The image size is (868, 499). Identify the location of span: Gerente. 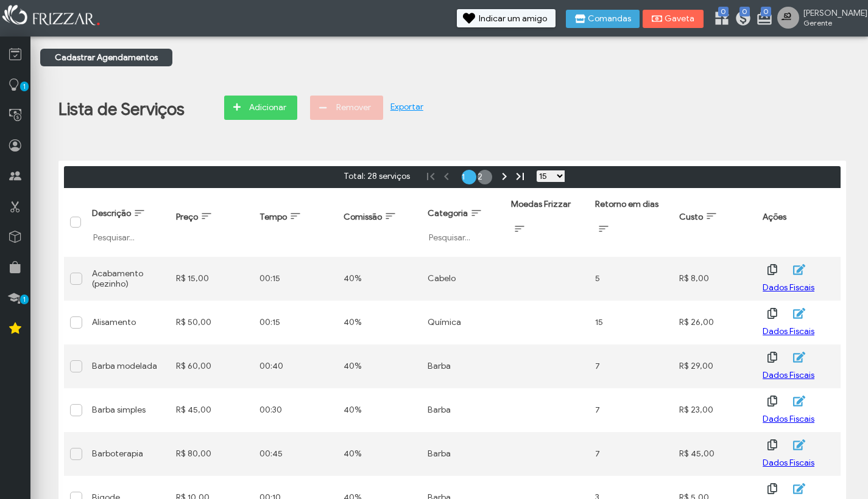
(831, 22).